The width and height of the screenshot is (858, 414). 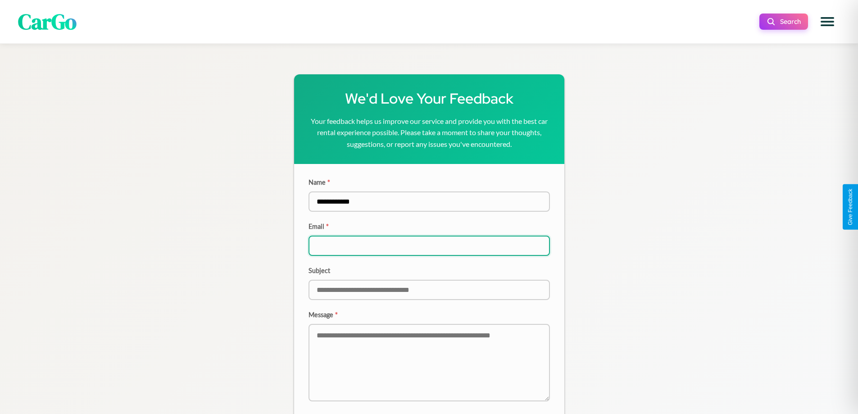 What do you see at coordinates (784, 22) in the screenshot?
I see `button: Search` at bounding box center [784, 22].